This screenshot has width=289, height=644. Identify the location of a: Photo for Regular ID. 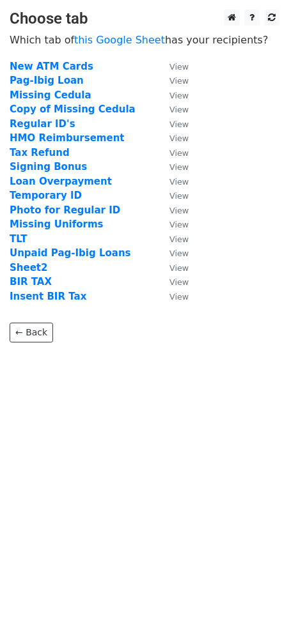
(65, 210).